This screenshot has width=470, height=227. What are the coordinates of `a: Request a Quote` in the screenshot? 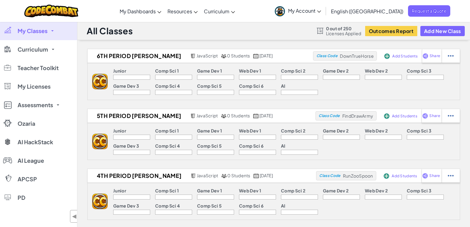 It's located at (429, 11).